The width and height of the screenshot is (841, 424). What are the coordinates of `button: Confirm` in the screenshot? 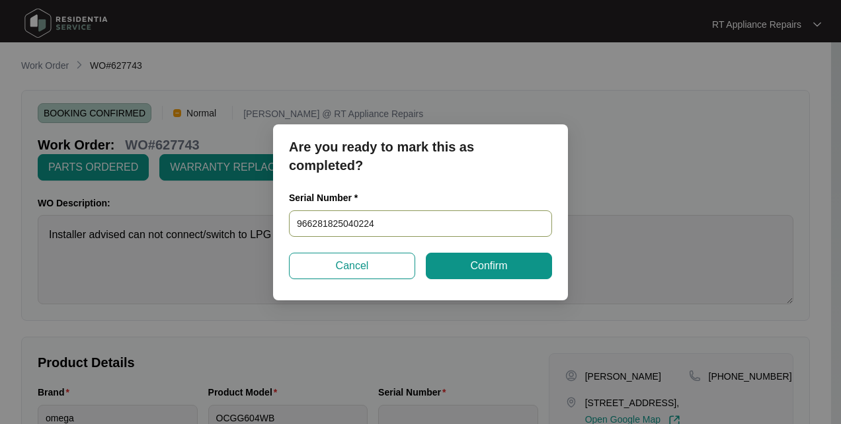 It's located at (489, 266).